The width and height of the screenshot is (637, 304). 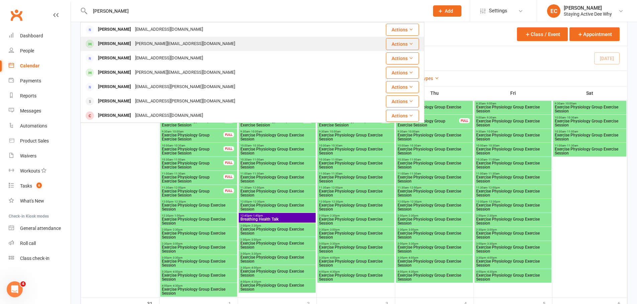 What do you see at coordinates (27, 51) in the screenshot?
I see `div: People` at bounding box center [27, 51].